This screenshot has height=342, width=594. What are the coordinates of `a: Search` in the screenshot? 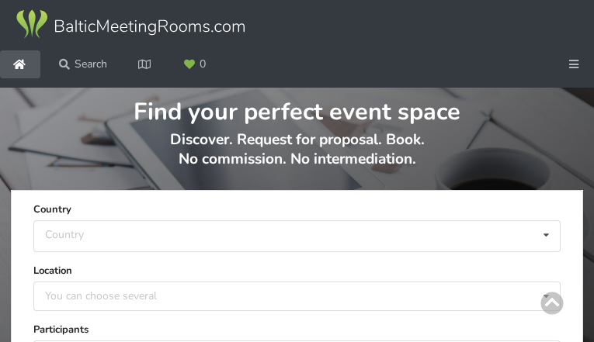 It's located at (83, 64).